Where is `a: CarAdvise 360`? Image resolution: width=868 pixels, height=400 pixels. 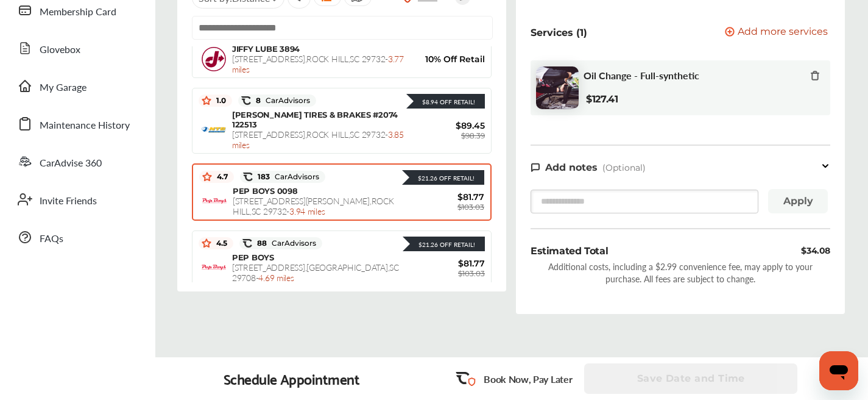 a: CarAdvise 360 is located at coordinates (77, 162).